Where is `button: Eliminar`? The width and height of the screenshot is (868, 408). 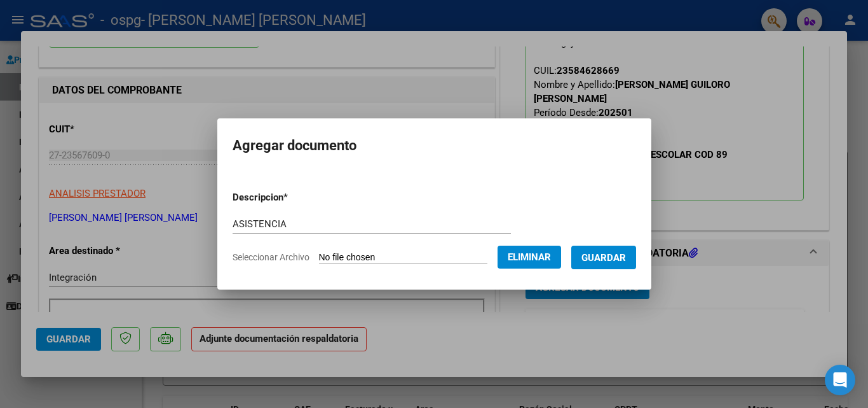 button: Eliminar is located at coordinates (529, 257).